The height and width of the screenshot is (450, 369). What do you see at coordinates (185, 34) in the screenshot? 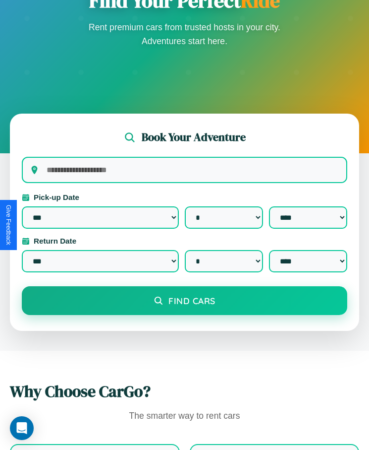
I see `p: Rent premium cars from trusted hosts in your city. Adventures start here.` at bounding box center [185, 34].